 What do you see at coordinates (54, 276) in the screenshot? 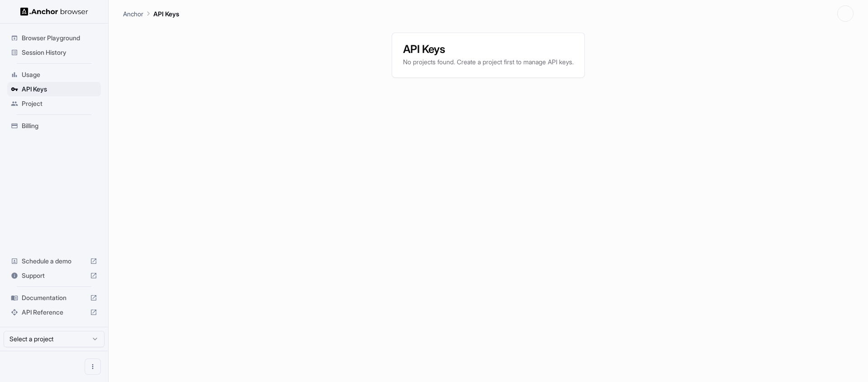
I see `div: Support` at bounding box center [54, 276].